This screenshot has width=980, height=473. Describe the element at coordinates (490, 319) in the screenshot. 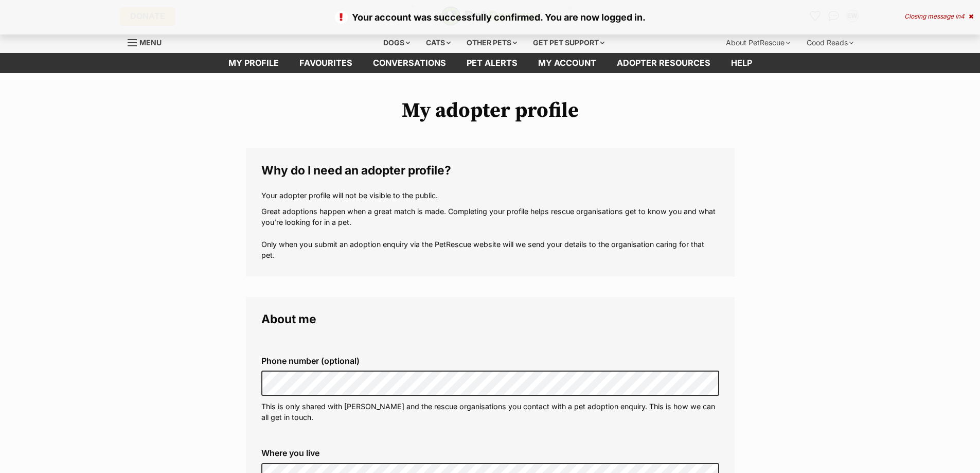

I see `legend: About me` at that location.